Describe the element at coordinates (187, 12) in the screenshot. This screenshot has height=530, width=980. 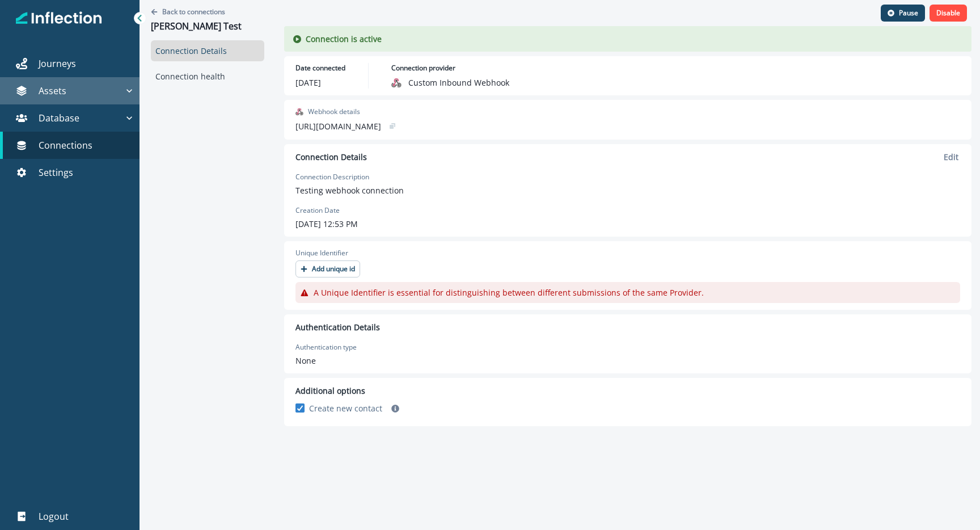
I see `button: Go back` at that location.